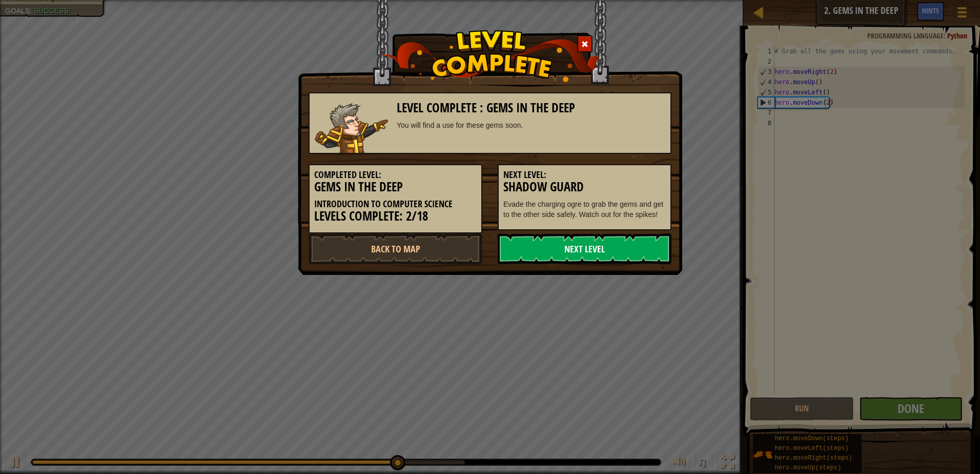 The image size is (980, 474). What do you see at coordinates (395, 187) in the screenshot?
I see `h3: Gems in the Deep` at bounding box center [395, 187].